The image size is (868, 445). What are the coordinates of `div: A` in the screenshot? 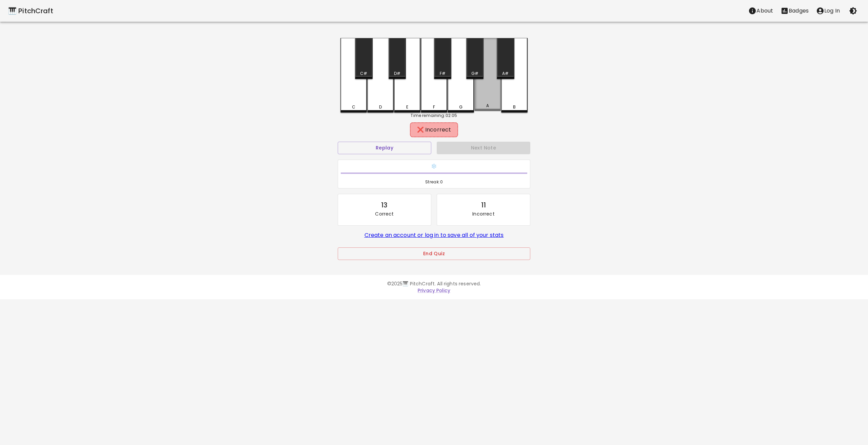 It's located at (487, 106).